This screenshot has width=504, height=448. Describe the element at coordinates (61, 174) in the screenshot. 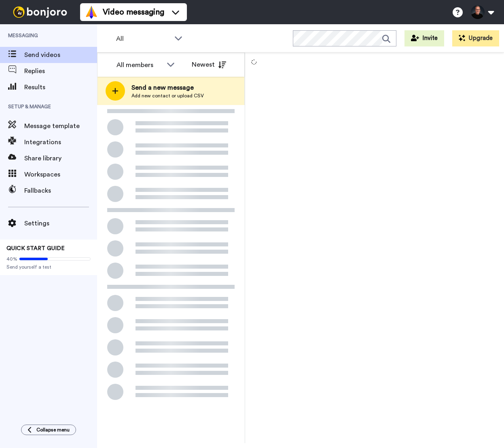

I see `span: Workspaces` at that location.